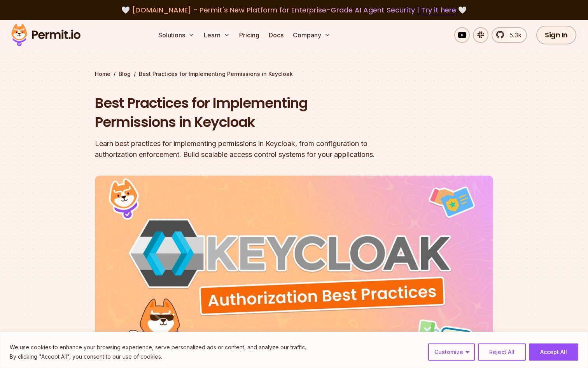  Describe the element at coordinates (158, 357) in the screenshot. I see `p: By clicking "Accept All", you consent to our use of cookies.` at that location.